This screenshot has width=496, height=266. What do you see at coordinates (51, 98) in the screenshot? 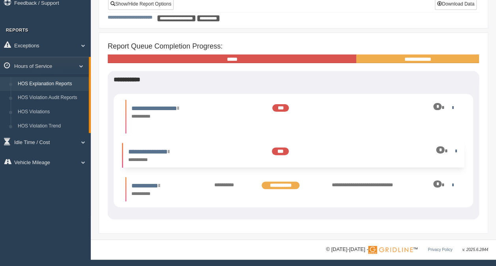
I see `a: HOS Violation Audit Reports` at bounding box center [51, 98].